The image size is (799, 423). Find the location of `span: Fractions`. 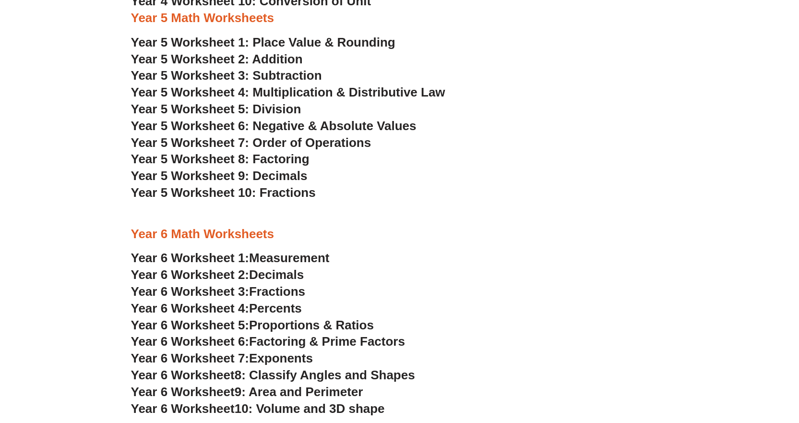

span: Fractions is located at coordinates (277, 291).